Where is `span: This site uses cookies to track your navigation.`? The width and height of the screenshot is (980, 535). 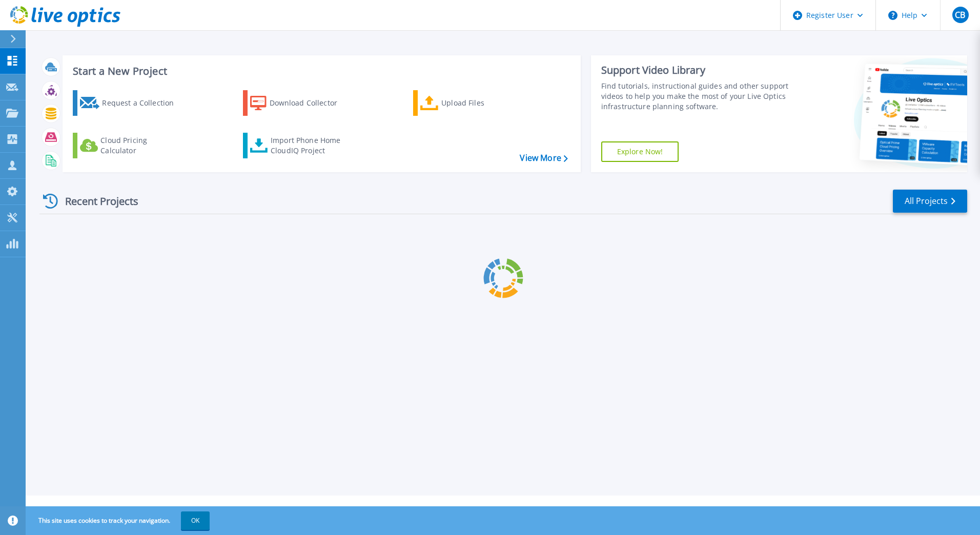
span: This site uses cookies to track your navigation. is located at coordinates (119, 521).